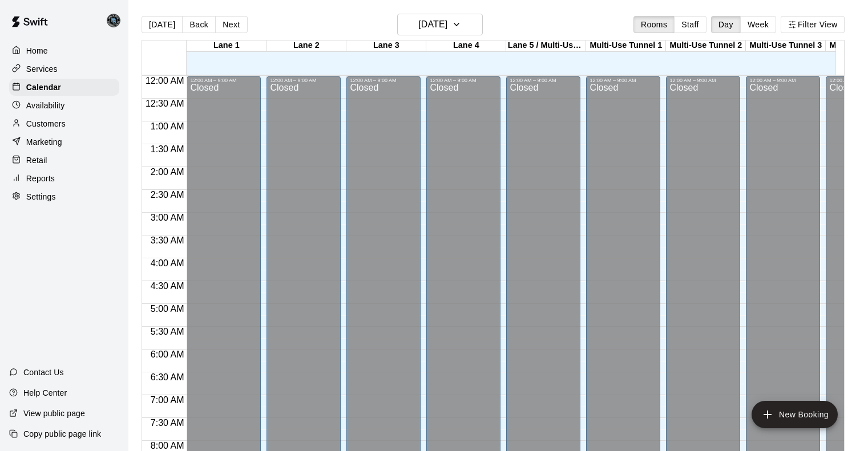 Image resolution: width=868 pixels, height=451 pixels. What do you see at coordinates (41, 179) in the screenshot?
I see `p: Reports` at bounding box center [41, 179].